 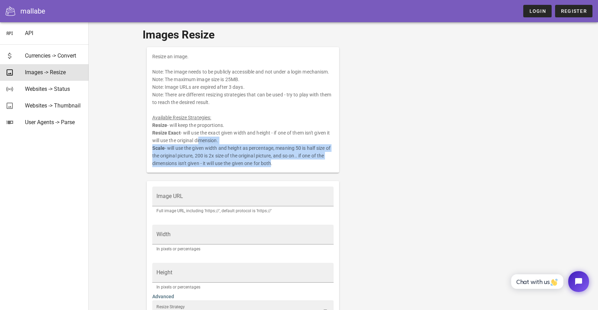 What do you see at coordinates (243, 211) in the screenshot?
I see `div: Full image URL, including 'https://', default protocol is 'https://'` at bounding box center [243, 211].